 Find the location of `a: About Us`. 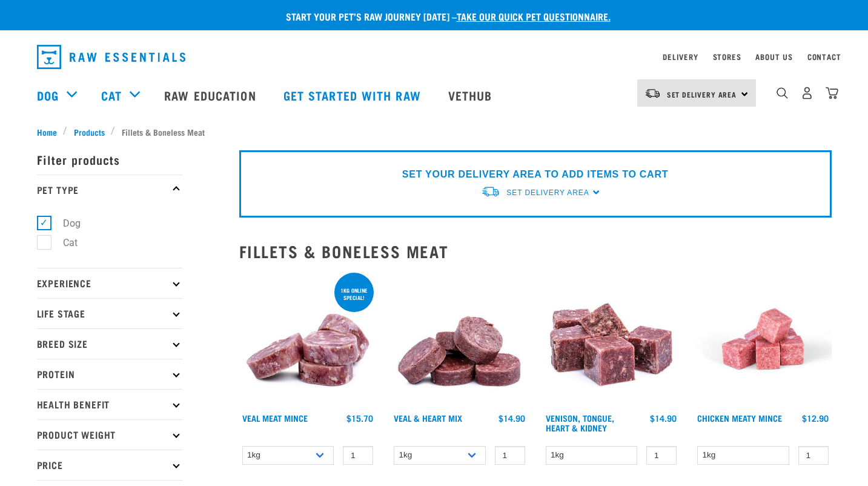

a: About Us is located at coordinates (774, 56).